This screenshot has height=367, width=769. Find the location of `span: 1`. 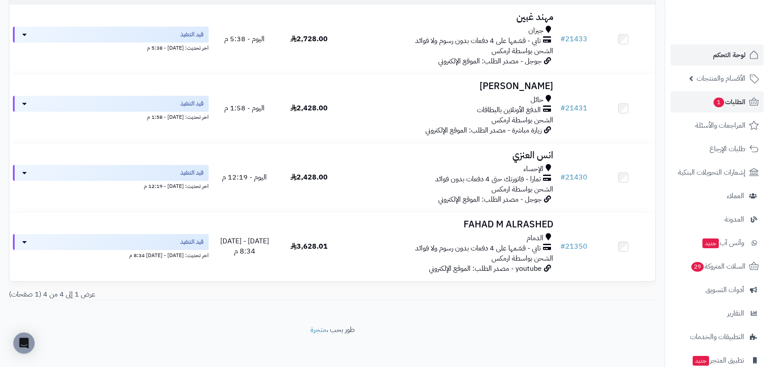

span: 1 is located at coordinates (718, 103).